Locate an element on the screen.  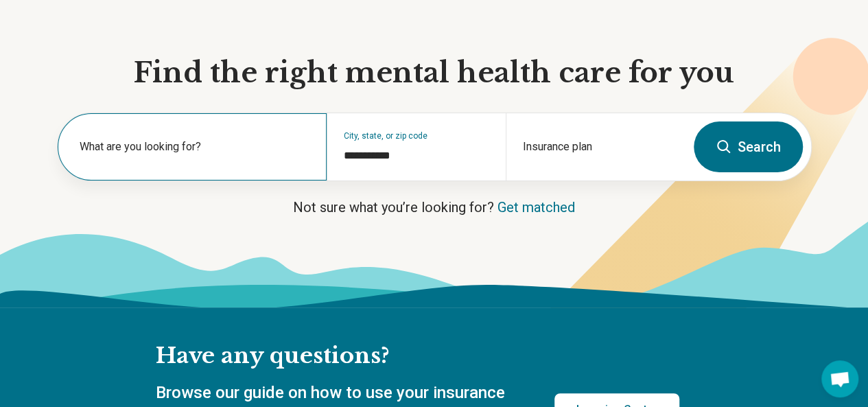
label: What are you looking for? is located at coordinates (195, 147).